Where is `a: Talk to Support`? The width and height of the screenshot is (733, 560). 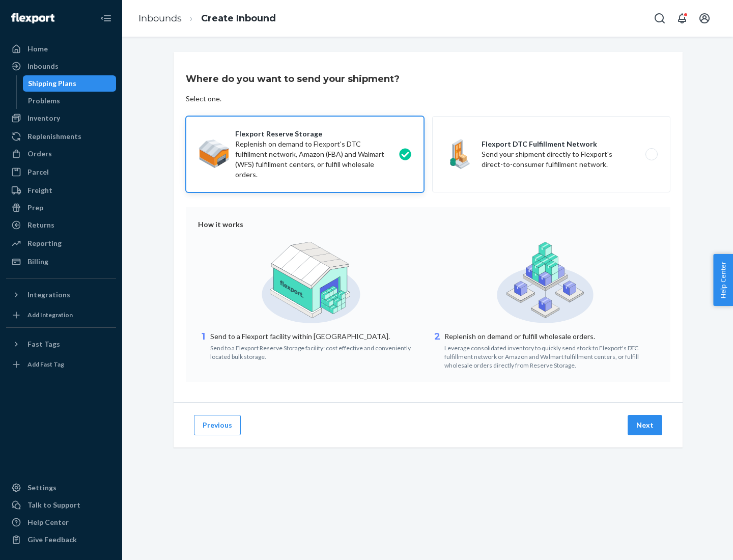 a: Talk to Support is located at coordinates (61, 505).